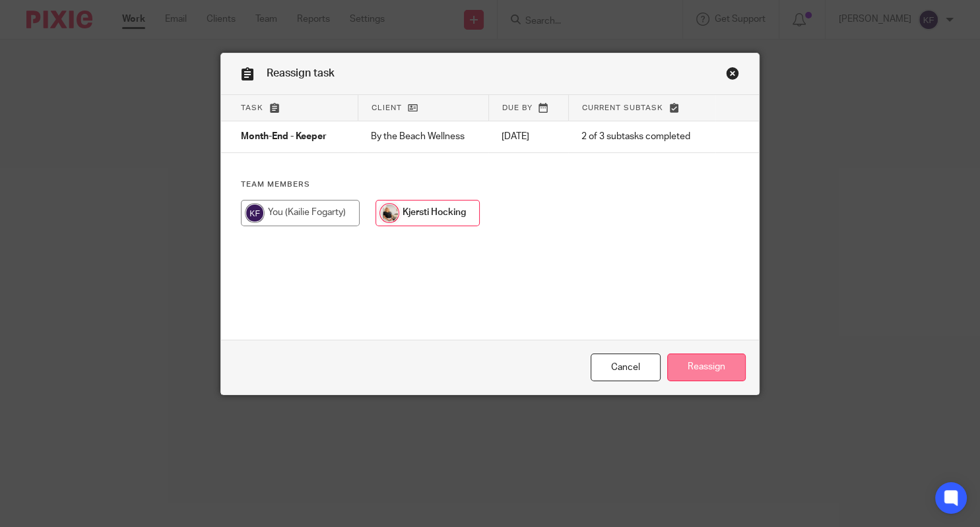  Describe the element at coordinates (284, 137) in the screenshot. I see `span: Month-End - Keeper` at that location.